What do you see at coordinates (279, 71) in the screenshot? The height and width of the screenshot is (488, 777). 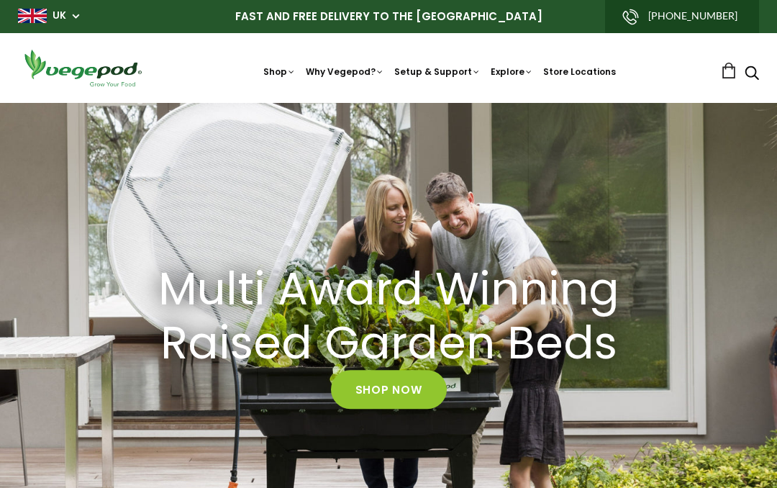 I see `a: Shop` at bounding box center [279, 71].